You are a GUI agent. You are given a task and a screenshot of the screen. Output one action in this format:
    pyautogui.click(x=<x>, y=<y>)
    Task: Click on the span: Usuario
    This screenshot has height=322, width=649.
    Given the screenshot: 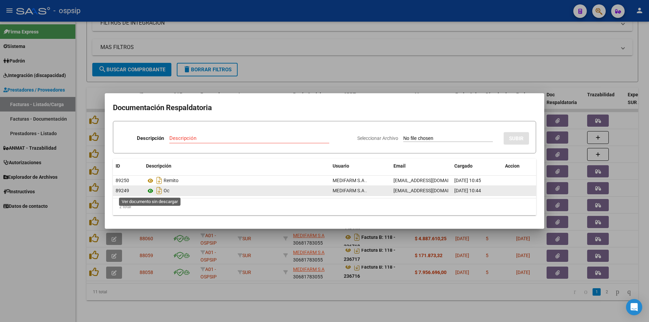 What is the action you would take?
    pyautogui.click(x=341, y=166)
    